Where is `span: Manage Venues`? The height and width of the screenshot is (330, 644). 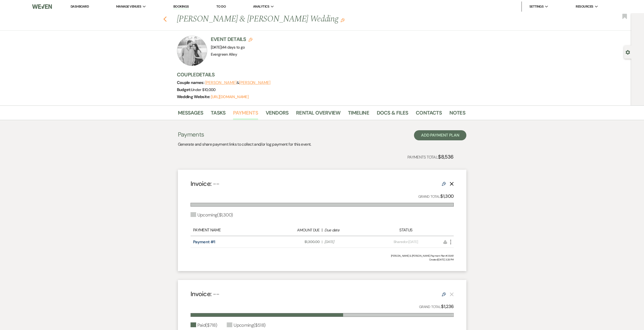
span: Manage Venues is located at coordinates (128, 7).